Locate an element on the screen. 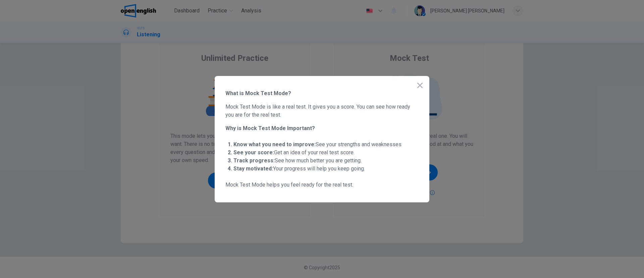 This screenshot has width=644, height=278. strong: Track progress: is located at coordinates (254, 160).